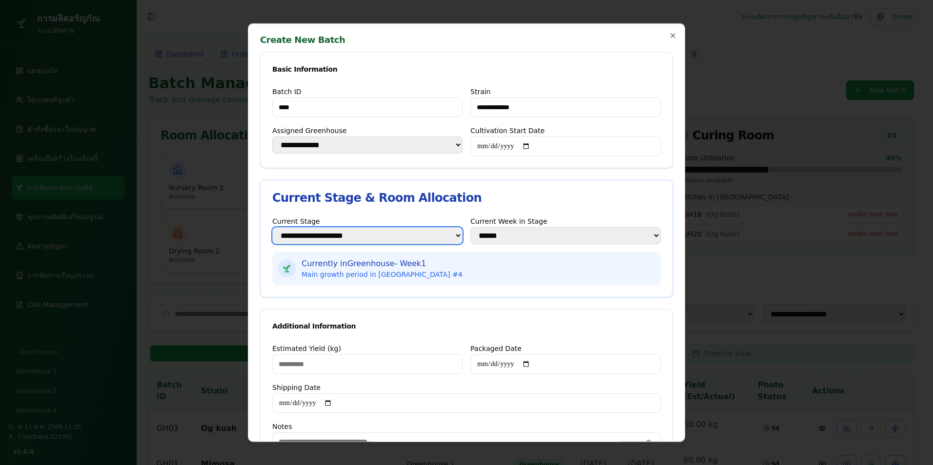 This screenshot has width=933, height=465. I want to click on label: Cultivation Start Date, so click(507, 131).